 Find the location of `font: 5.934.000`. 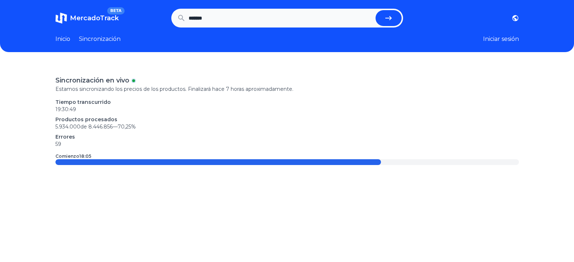

font: 5.934.000 is located at coordinates (68, 127).